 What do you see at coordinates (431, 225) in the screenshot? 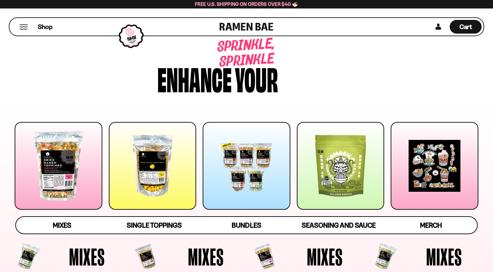
I see `span: Merch` at bounding box center [431, 225].